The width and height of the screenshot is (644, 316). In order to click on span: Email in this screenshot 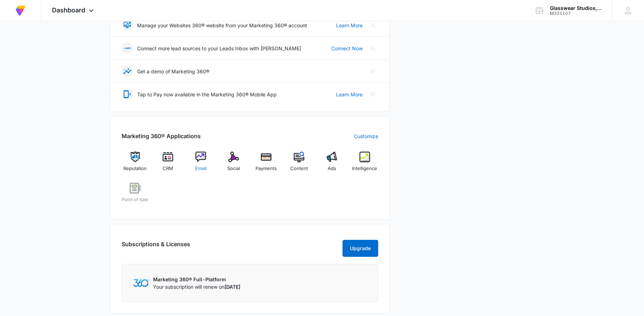, I will do `click(201, 168)`.